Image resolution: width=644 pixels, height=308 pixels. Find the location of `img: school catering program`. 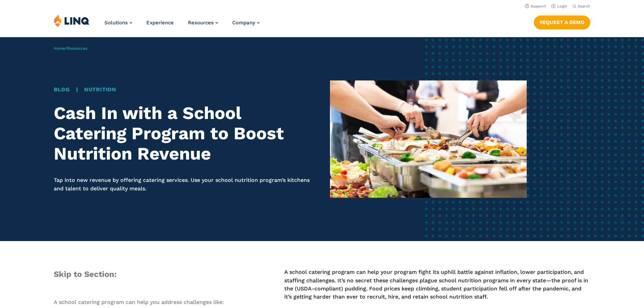

img: school catering program is located at coordinates (428, 139).